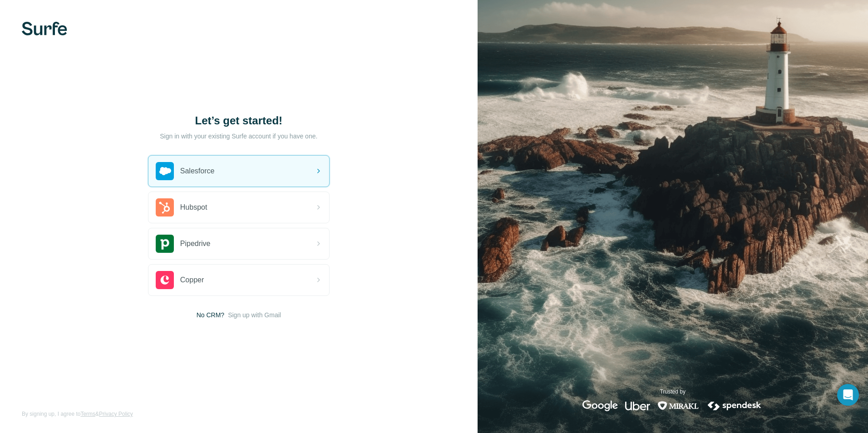 The image size is (868, 433). What do you see at coordinates (254, 315) in the screenshot?
I see `button: Sign up with Gmail` at bounding box center [254, 315].